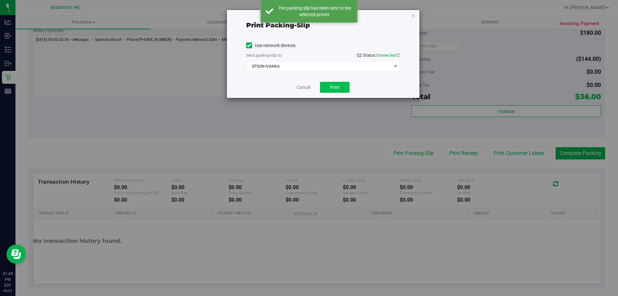  What do you see at coordinates (303, 87) in the screenshot?
I see `a: Cancel` at bounding box center [303, 87].